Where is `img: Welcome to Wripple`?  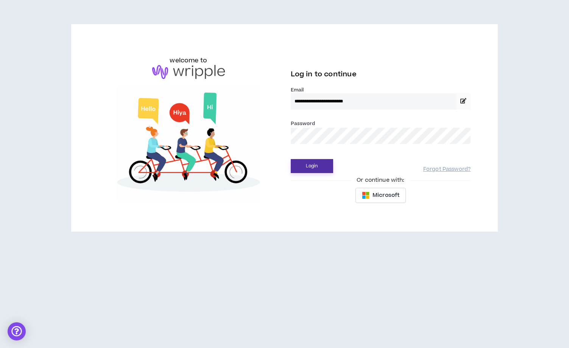 img: Welcome to Wripple is located at coordinates (188, 143).